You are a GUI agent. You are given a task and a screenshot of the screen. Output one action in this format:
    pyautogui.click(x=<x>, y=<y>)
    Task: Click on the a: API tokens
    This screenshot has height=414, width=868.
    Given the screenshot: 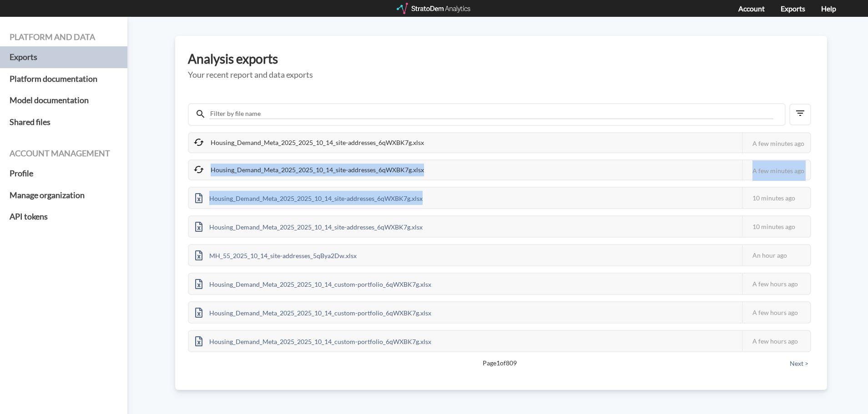 What is the action you would take?
    pyautogui.click(x=64, y=216)
    